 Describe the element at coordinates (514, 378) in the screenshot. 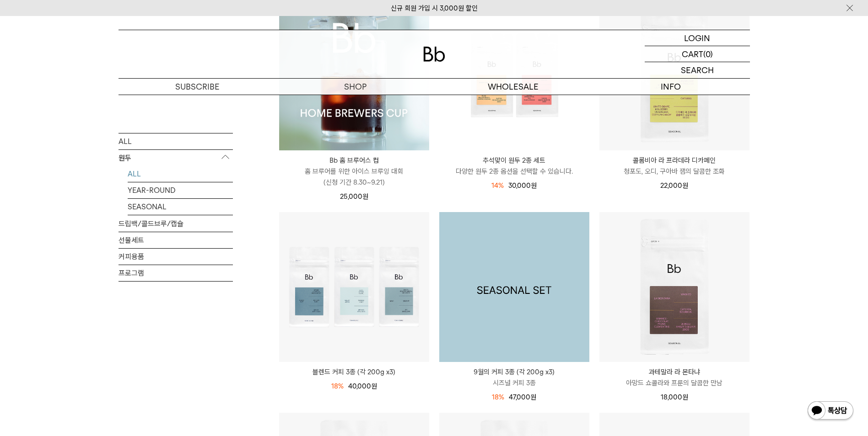

I see `a: 9월의 커피 3종 (각 200g x3) 시즈널 커피 3종` at that location.